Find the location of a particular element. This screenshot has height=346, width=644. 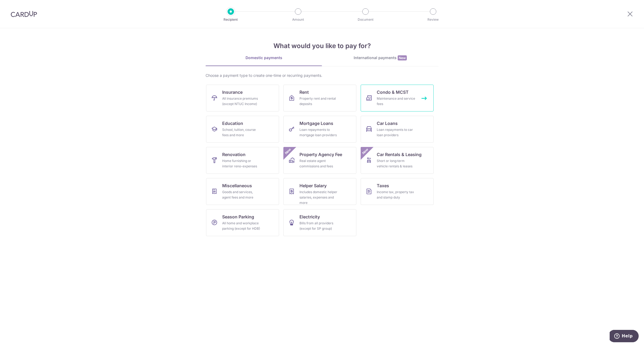

a: Condo & MCSTMaintenance and service fees is located at coordinates (397, 98).